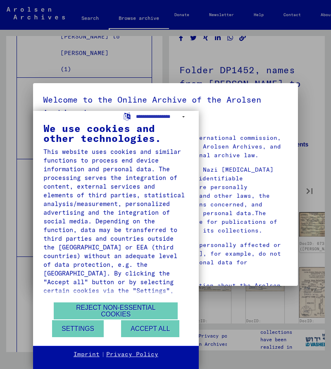 Image resolution: width=331 pixels, height=369 pixels. Describe the element at coordinates (116, 310) in the screenshot. I see `button: Reject non-essential cookies` at that location.